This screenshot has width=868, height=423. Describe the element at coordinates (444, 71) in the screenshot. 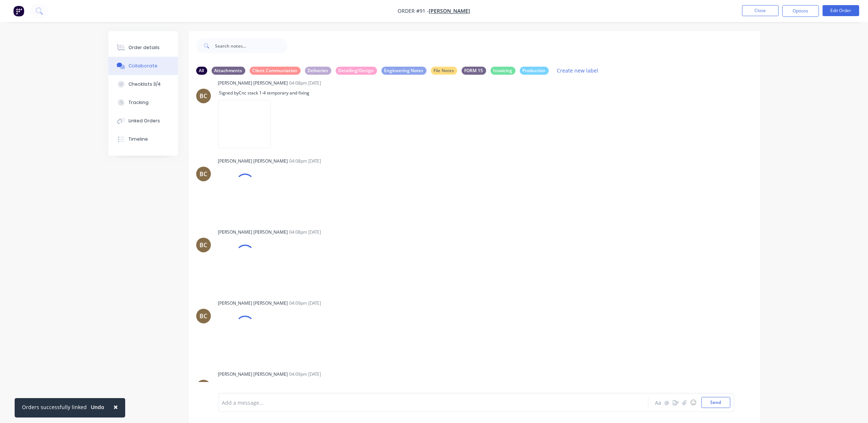

I see `div: File Notes` at that location.